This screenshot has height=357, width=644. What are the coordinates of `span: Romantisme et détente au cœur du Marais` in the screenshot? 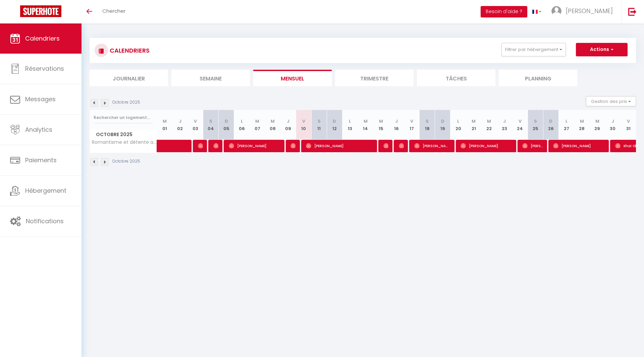 It's located at (125, 142).